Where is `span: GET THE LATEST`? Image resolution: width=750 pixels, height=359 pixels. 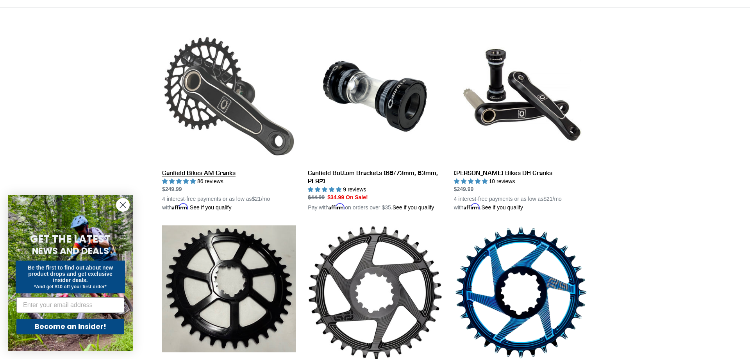
span: GET THE LATEST is located at coordinates (70, 239).